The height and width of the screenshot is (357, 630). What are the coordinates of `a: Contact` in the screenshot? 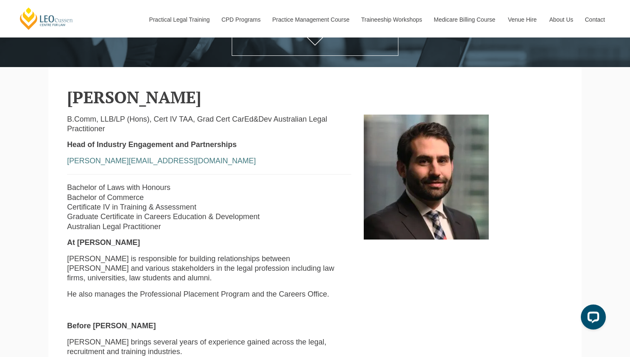 It's located at (595, 20).